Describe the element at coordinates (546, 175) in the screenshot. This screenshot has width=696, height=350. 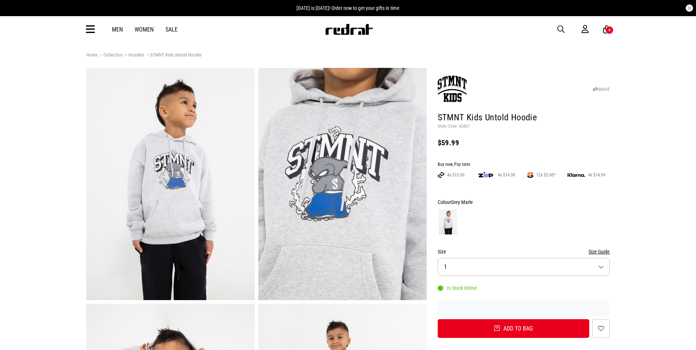
I see `span: 12x $5.00*` at that location.